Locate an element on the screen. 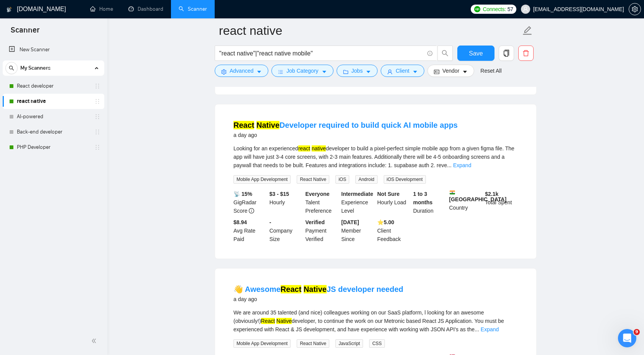 The image size is (644, 355). span: Scanner is located at coordinates (25, 32).